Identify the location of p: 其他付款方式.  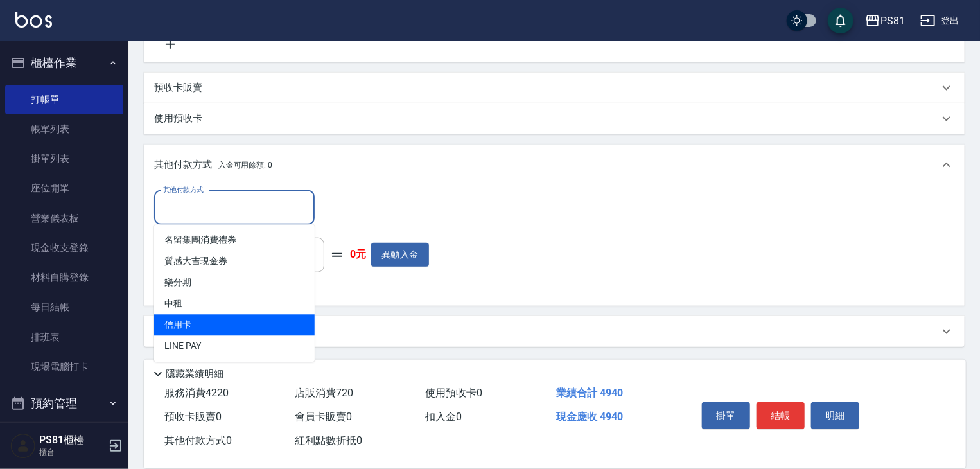
(213, 165).